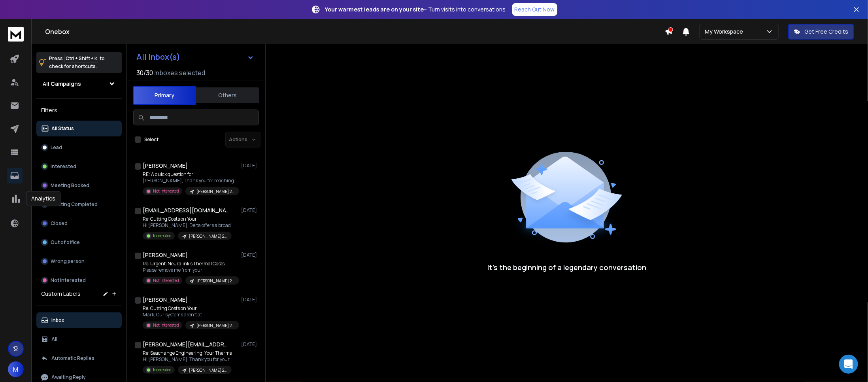 The image size is (868, 382). What do you see at coordinates (16, 369) in the screenshot?
I see `span: M` at bounding box center [16, 369].